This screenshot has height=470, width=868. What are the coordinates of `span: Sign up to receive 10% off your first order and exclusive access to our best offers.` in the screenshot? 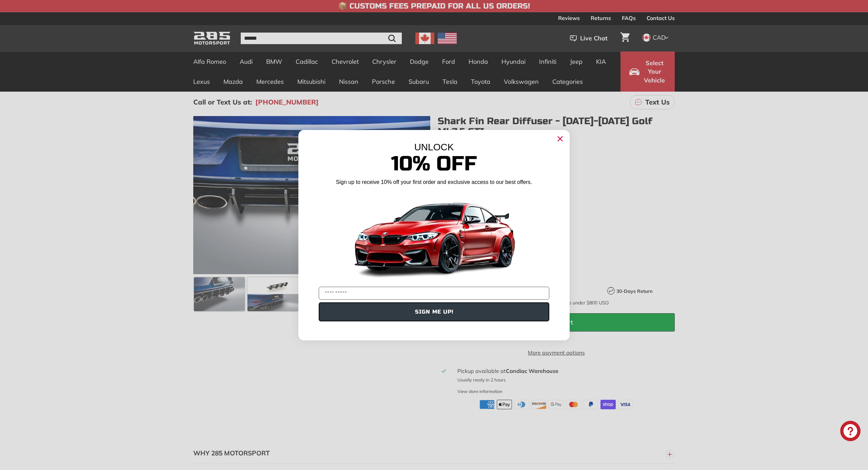 It's located at (434, 182).